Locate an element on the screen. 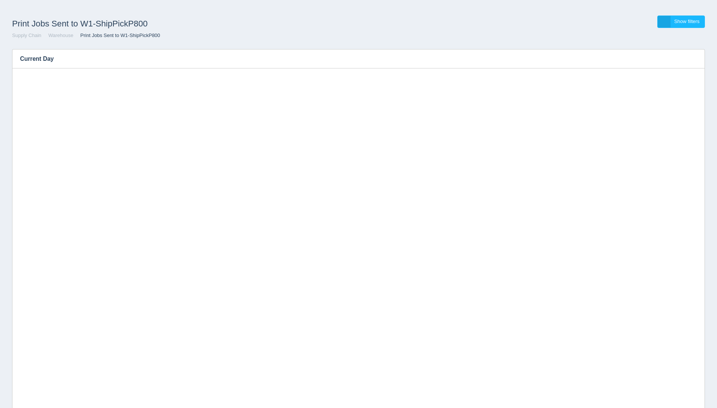 The width and height of the screenshot is (717, 408). a: Supply Chain is located at coordinates (26, 35).